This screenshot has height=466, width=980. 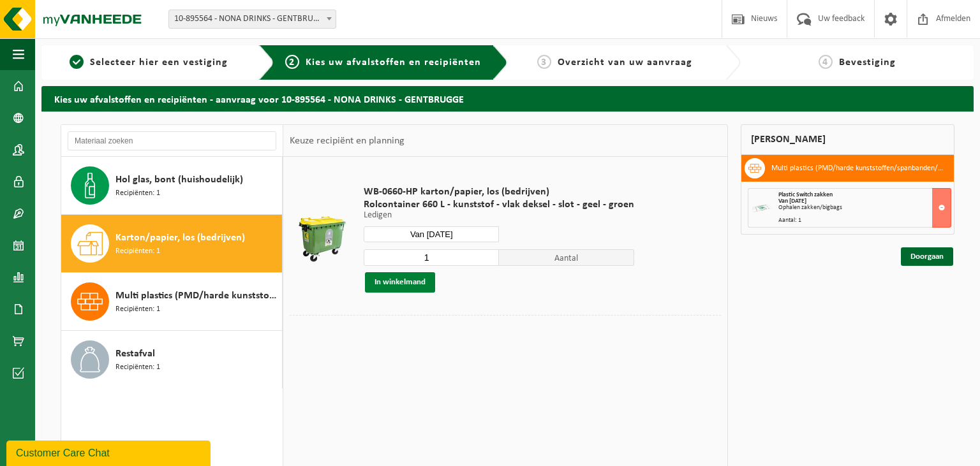 I want to click on span: Selecteer hier een vestiging, so click(x=159, y=62).